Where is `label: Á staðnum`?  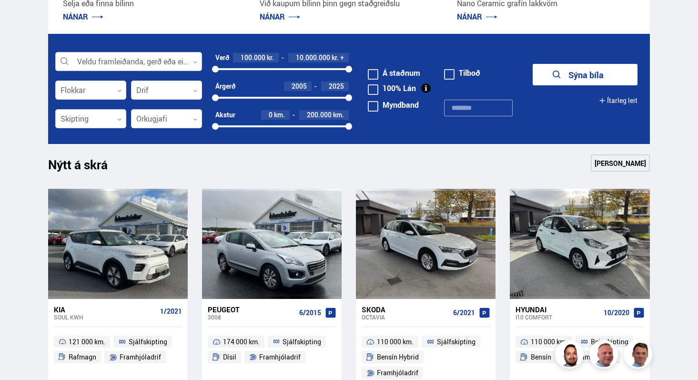 label: Á staðnum is located at coordinates (394, 73).